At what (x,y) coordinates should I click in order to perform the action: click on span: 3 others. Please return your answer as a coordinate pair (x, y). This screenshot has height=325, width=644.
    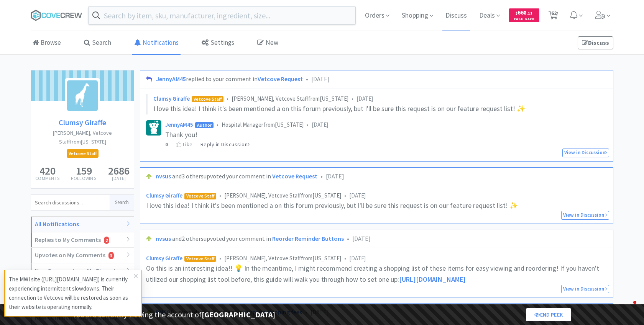
    Looking at the image, I should click on (192, 176).